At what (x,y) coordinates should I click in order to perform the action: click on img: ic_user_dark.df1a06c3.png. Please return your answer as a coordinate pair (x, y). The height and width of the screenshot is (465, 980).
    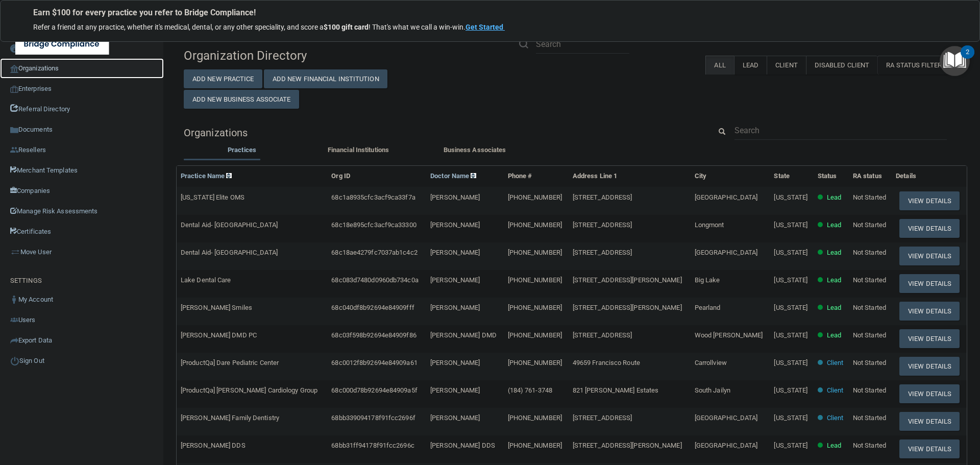
    Looking at the image, I should click on (14, 300).